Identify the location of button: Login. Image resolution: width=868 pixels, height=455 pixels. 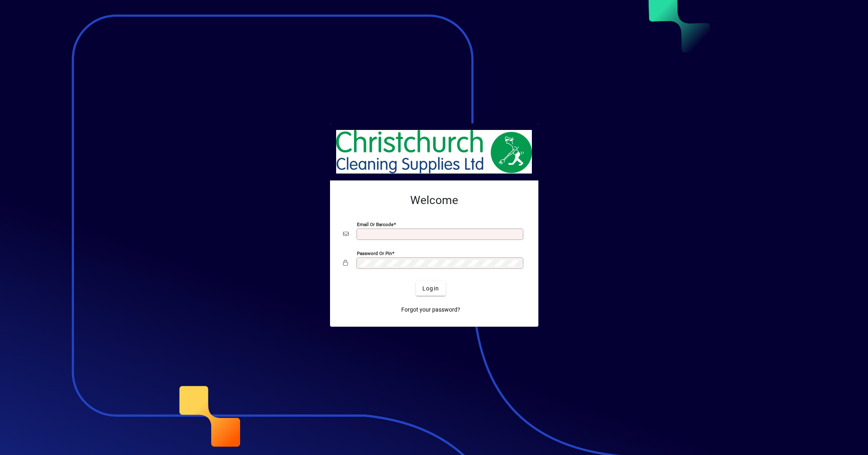
(430, 288).